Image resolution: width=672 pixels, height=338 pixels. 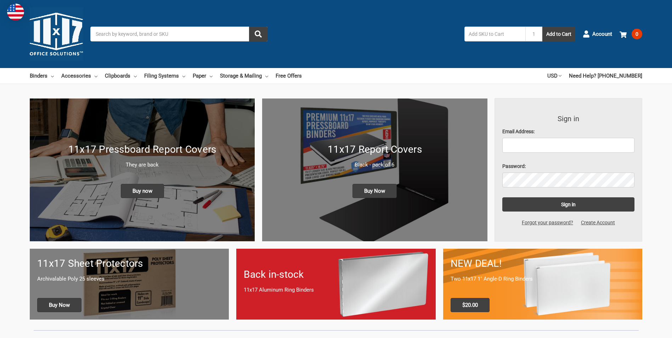 I want to click on a: 11x17 sheet protectors 11x17 Sheet Protectors Archivalable Poly 25 sleeves Buy Now, so click(x=129, y=284).